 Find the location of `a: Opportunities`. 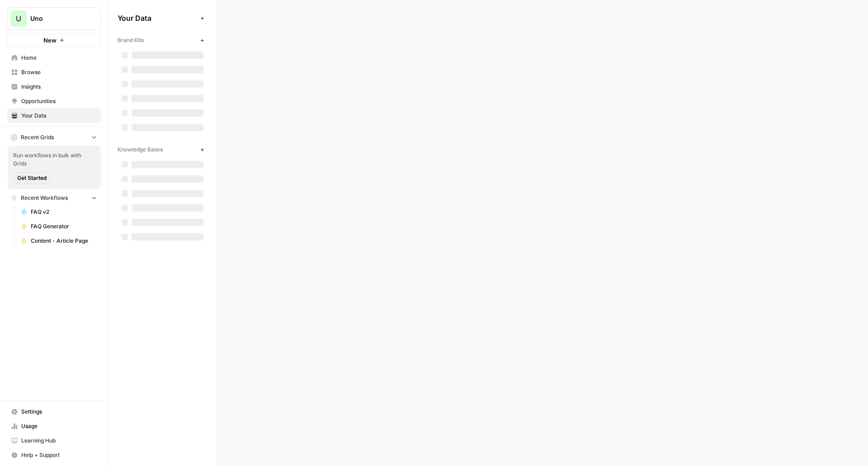

a: Opportunities is located at coordinates (53, 101).